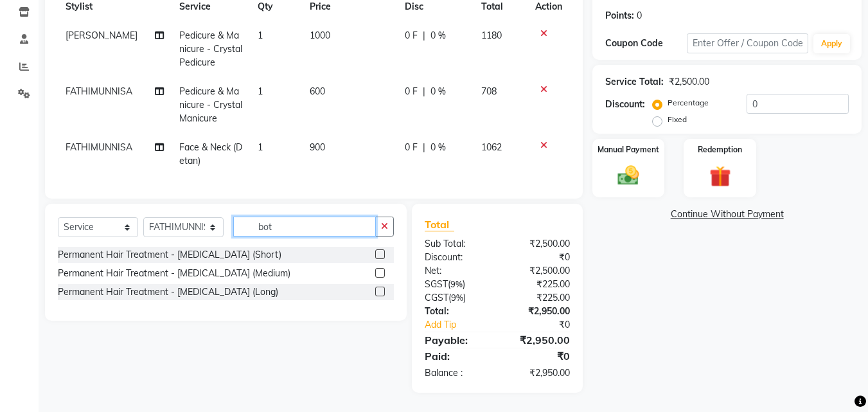 The image size is (868, 412). Describe the element at coordinates (456, 373) in the screenshot. I see `div: Balance :` at that location.